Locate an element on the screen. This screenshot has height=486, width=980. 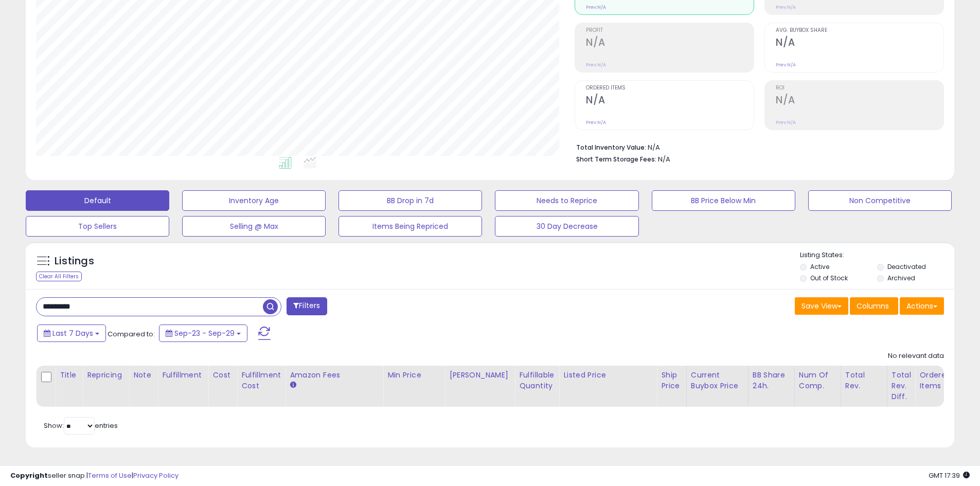
div: Ordered Items is located at coordinates (938, 381).